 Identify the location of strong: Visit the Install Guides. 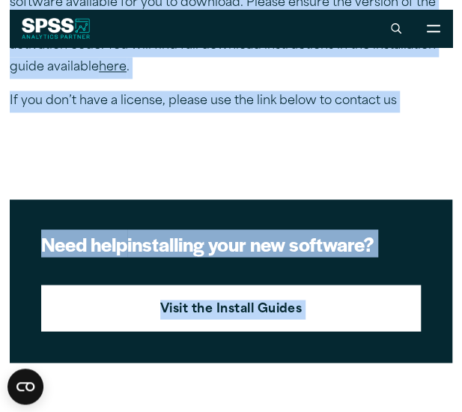
(232, 310).